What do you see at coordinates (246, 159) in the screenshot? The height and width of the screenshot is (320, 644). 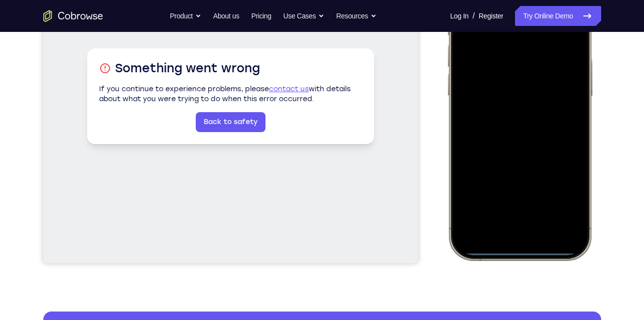 I see `a: contact us` at bounding box center [246, 159].